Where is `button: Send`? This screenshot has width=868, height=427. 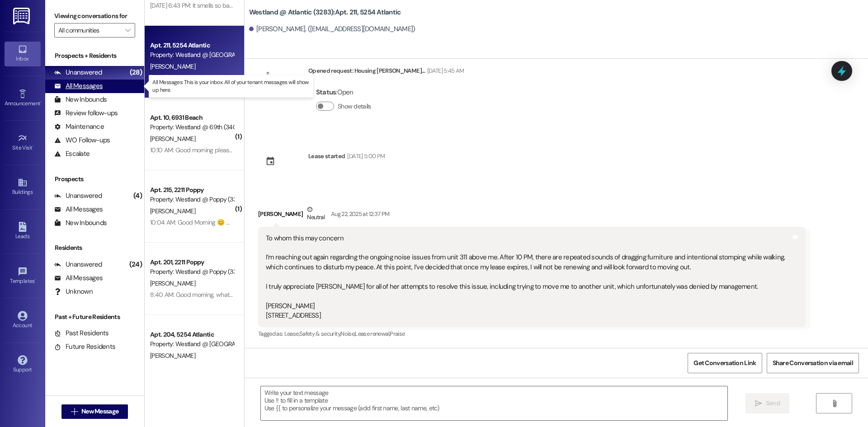 button: Send is located at coordinates (767, 403).